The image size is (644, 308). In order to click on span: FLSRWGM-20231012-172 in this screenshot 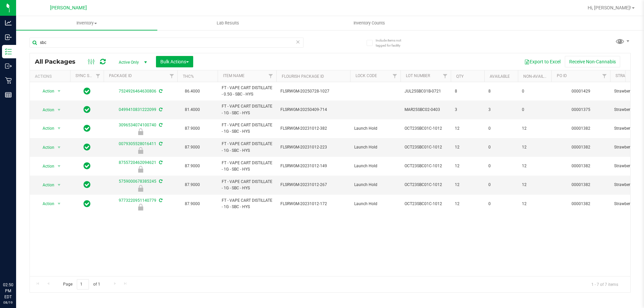, I will do `click(313, 204)`.